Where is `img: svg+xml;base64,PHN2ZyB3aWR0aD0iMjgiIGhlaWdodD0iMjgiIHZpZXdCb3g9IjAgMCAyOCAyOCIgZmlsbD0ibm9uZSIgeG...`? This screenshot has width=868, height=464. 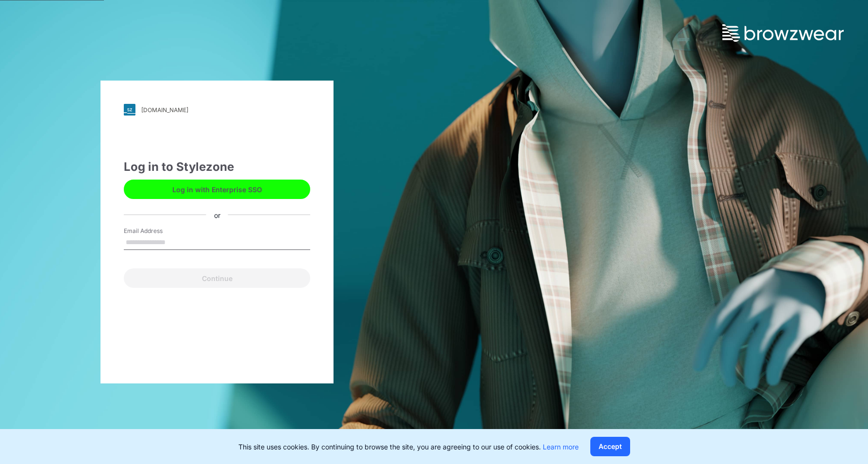 img: svg+xml;base64,PHN2ZyB3aWR0aD0iMjgiIGhlaWdodD0iMjgiIHZpZXdCb3g9IjAgMCAyOCAyOCIgZmlsbD0ibm9uZSIgeG... is located at coordinates (129, 110).